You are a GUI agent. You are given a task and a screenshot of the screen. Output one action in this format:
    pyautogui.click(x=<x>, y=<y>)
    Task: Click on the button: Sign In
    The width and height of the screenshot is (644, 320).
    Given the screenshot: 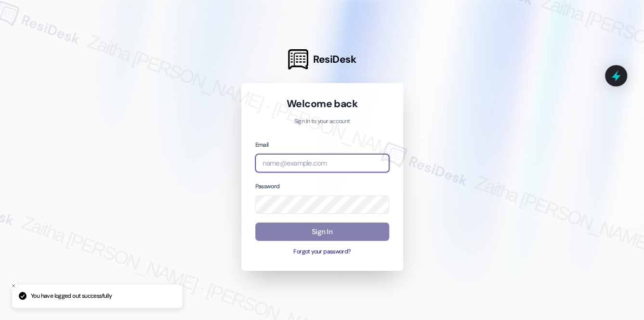 What is the action you would take?
    pyautogui.click(x=322, y=231)
    